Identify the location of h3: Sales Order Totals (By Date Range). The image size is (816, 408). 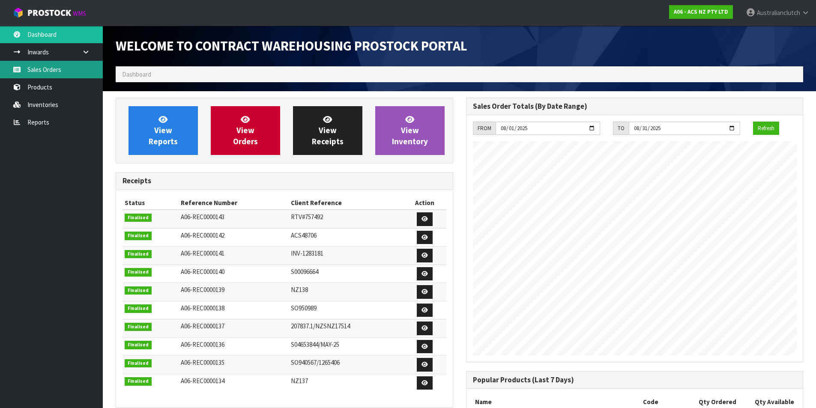
(635, 106).